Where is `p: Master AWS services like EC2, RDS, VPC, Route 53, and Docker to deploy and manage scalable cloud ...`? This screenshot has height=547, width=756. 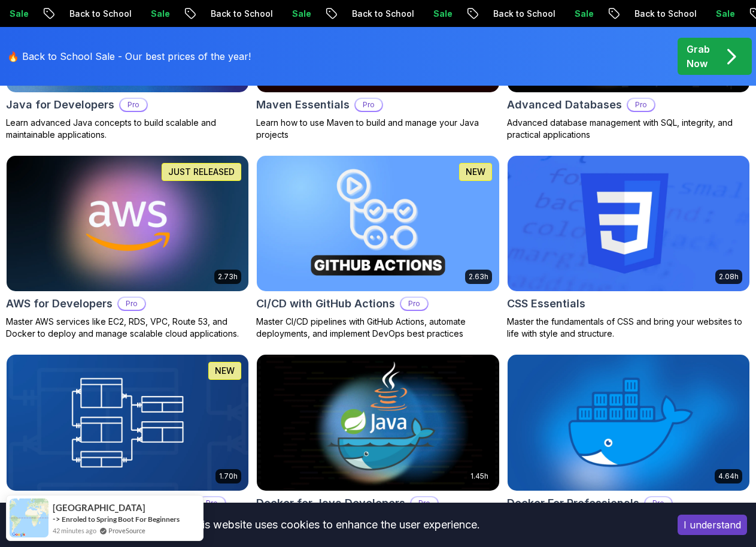
p: Master AWS services like EC2, RDS, VPC, Route 53, and Docker to deploy and manage scalable cloud ... is located at coordinates (127, 327).